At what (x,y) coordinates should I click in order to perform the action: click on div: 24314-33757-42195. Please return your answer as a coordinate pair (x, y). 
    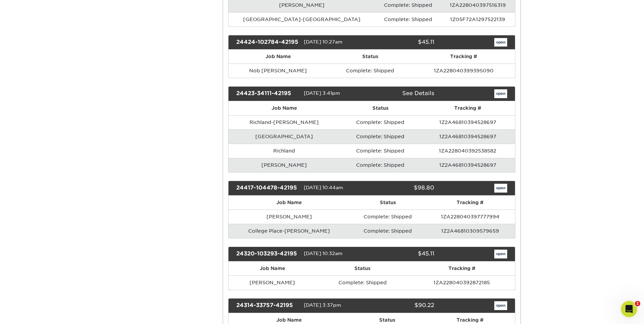
    Looking at the image, I should click on (267, 306).